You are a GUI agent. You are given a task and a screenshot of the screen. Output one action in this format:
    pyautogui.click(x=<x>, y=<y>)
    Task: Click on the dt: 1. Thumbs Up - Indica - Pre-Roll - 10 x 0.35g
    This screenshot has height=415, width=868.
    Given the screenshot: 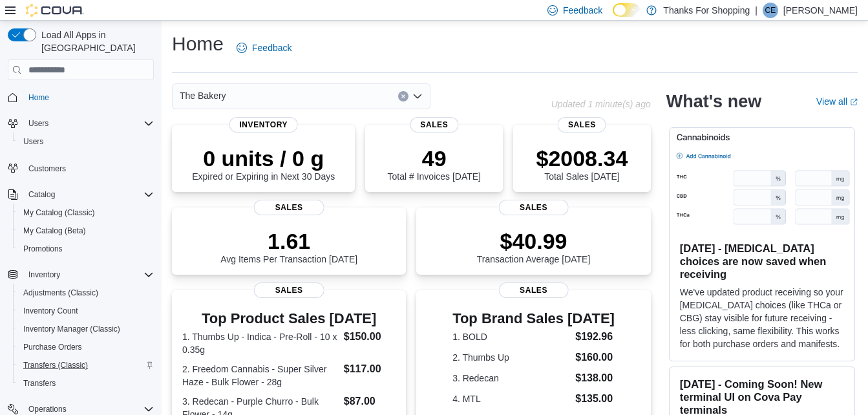 What is the action you would take?
    pyautogui.click(x=260, y=343)
    